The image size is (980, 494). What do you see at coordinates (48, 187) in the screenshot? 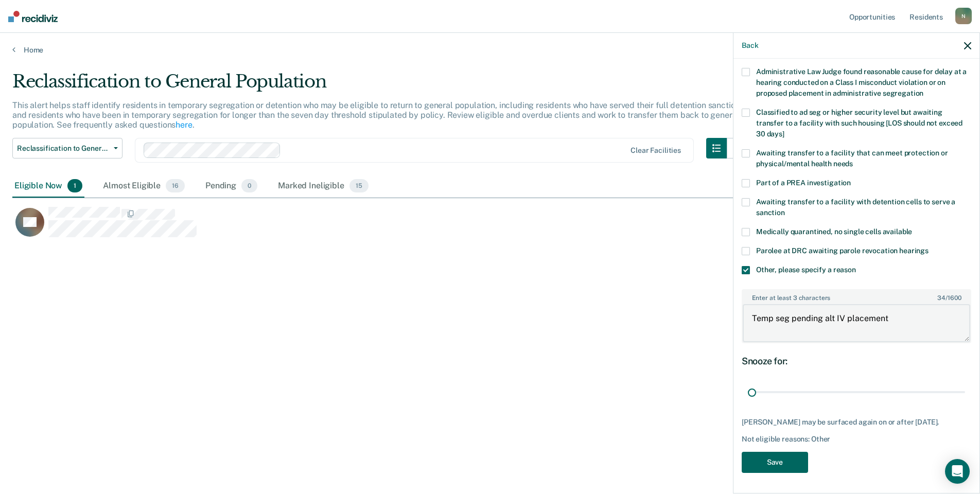
I see `div: Eligible Now` at bounding box center [48, 187].